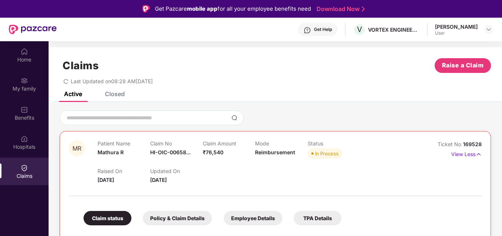 The height and width of the screenshot is (236, 502). I want to click on p: View Less, so click(466, 153).